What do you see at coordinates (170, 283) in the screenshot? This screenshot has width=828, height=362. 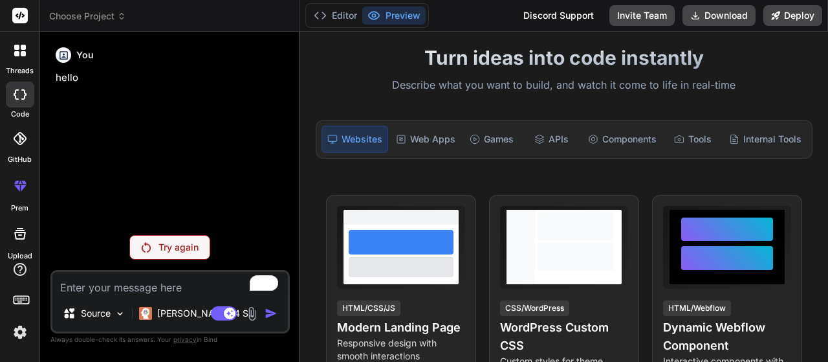 I see `textarea: To enrich screen reader interactions, please activate Accessibility in Grammarly extension settings` at bounding box center [170, 283].